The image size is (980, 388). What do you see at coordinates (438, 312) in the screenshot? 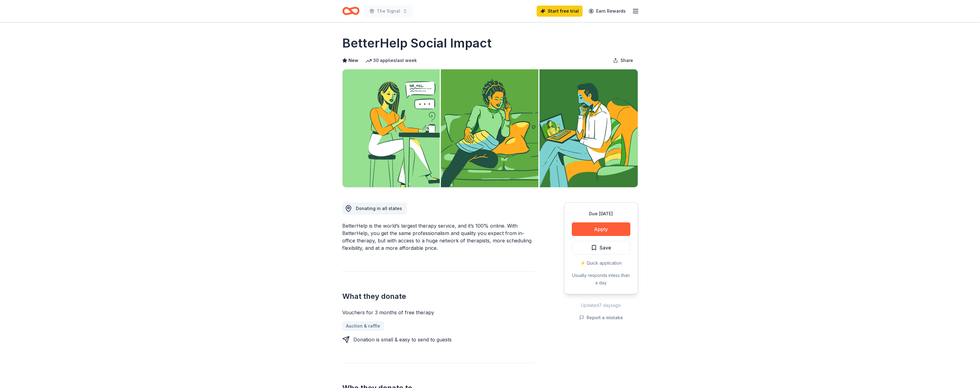
I see `div: Vouchers for 3 months of free therapy` at bounding box center [438, 312].